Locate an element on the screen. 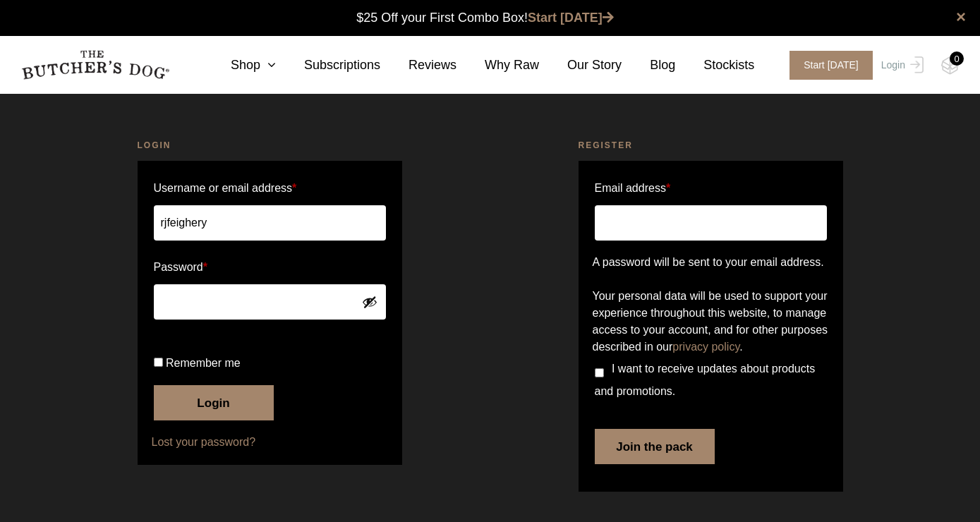 Image resolution: width=980 pixels, height=522 pixels. input: I want to receive updates about products and promotions. is located at coordinates (599, 372).